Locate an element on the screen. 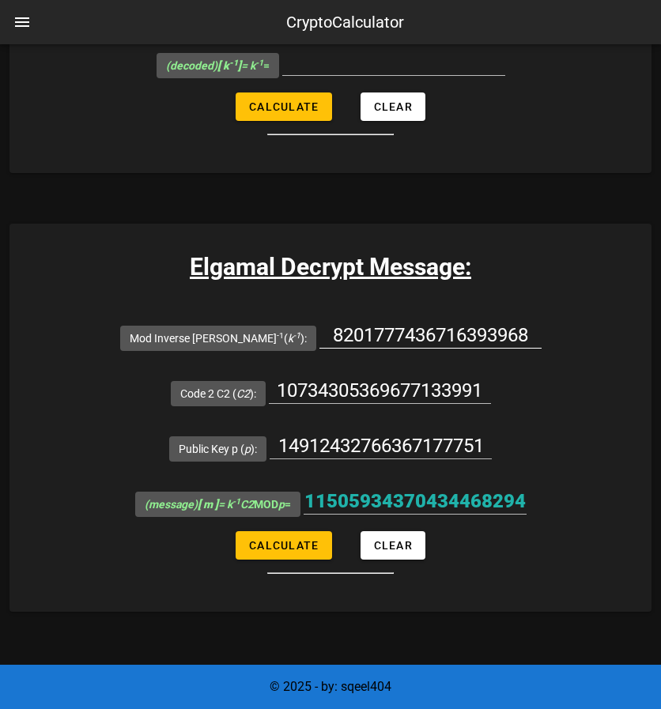  span: © 2025 - by: sqeel404 is located at coordinates (330, 686).